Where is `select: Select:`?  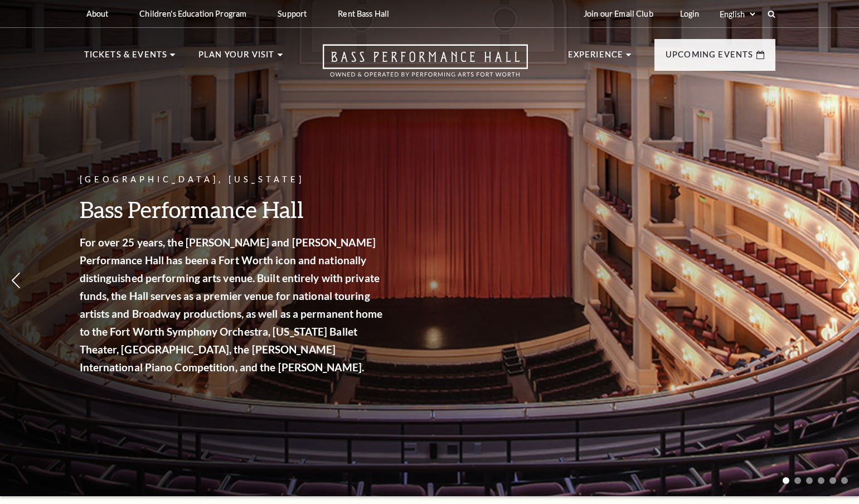 select: Select: is located at coordinates (736, 14).